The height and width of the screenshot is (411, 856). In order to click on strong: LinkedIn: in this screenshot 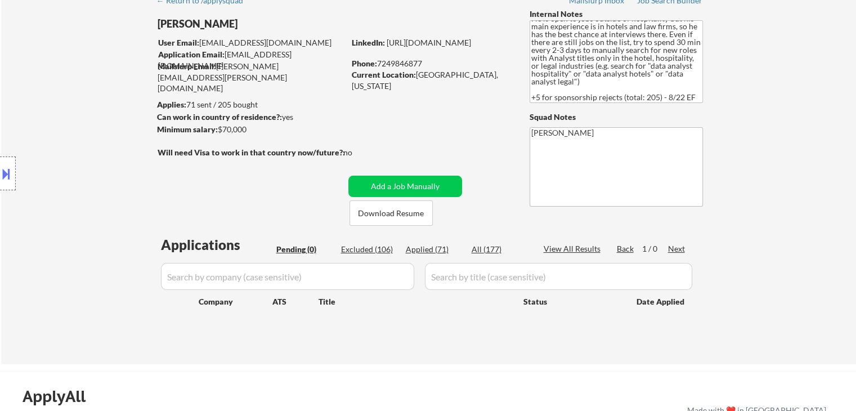, I will do `click(368, 42)`.